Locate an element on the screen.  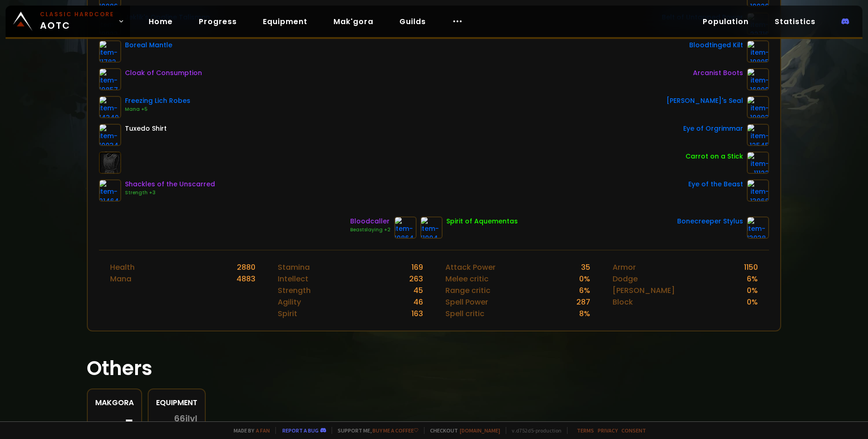
div: Equipment is located at coordinates (177, 403).